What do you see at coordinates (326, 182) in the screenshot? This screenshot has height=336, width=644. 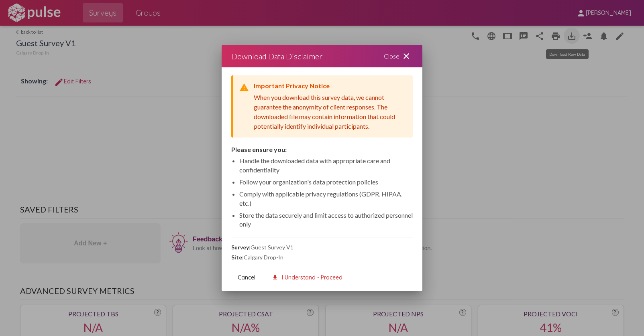 I see `li: Follow your organization's data protection policies` at bounding box center [326, 182].